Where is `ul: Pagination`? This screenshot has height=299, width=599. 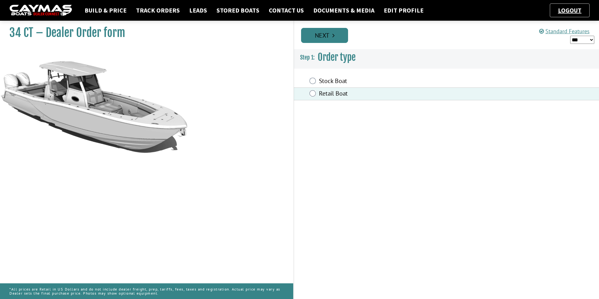 ul: Pagination is located at coordinates (449, 35).